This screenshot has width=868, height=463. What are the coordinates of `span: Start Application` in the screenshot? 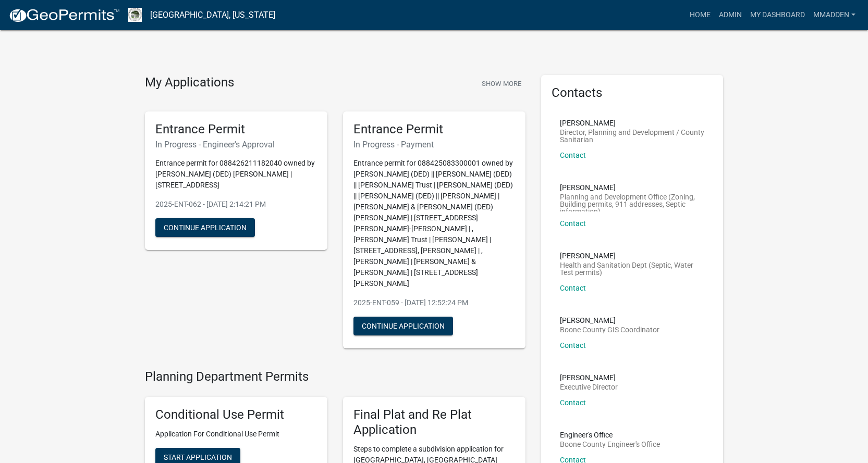 It's located at (198, 458).